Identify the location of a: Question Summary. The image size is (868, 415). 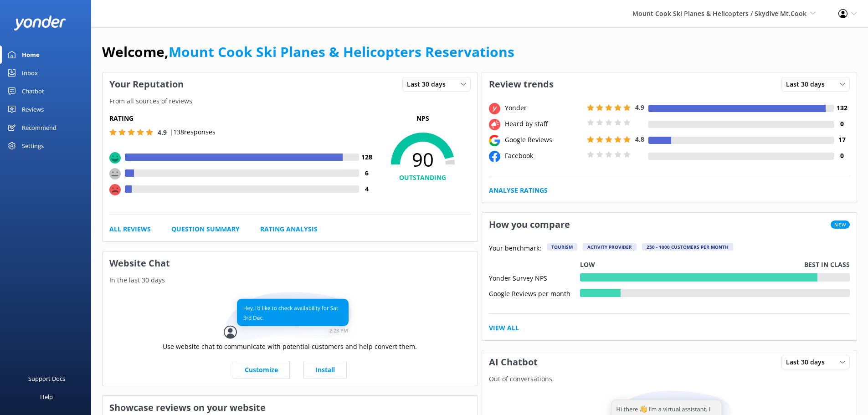
(205, 229).